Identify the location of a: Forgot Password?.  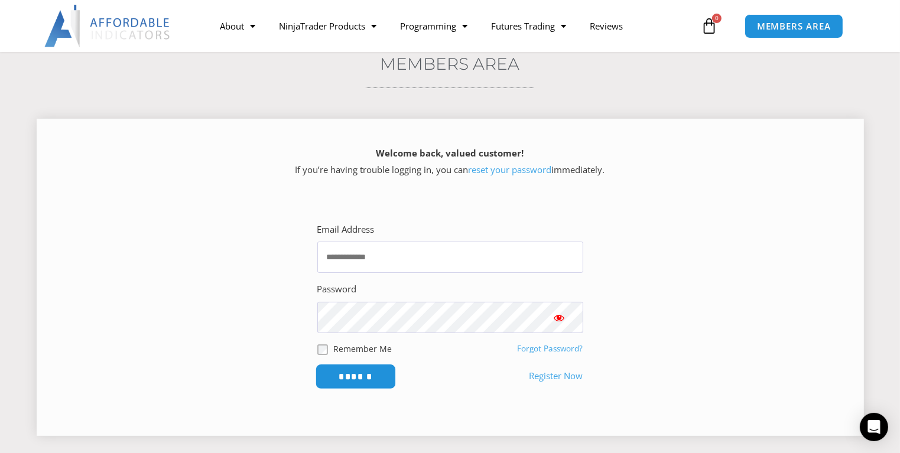
(550, 349).